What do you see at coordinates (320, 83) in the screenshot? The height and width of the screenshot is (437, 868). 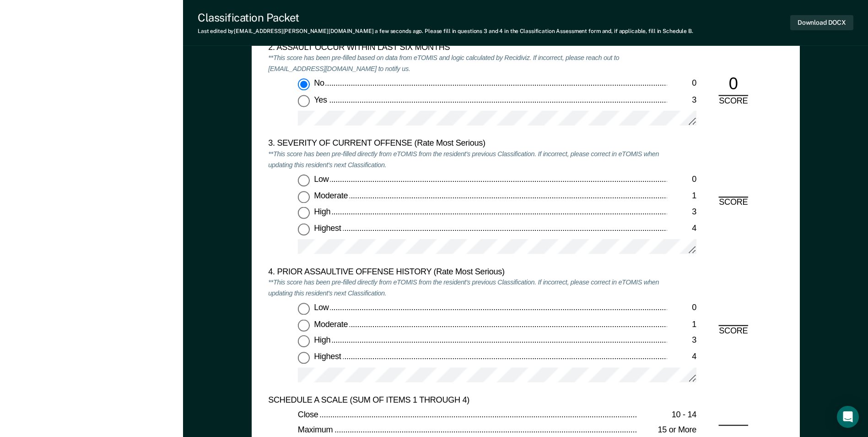 I see `span: No` at bounding box center [320, 83].